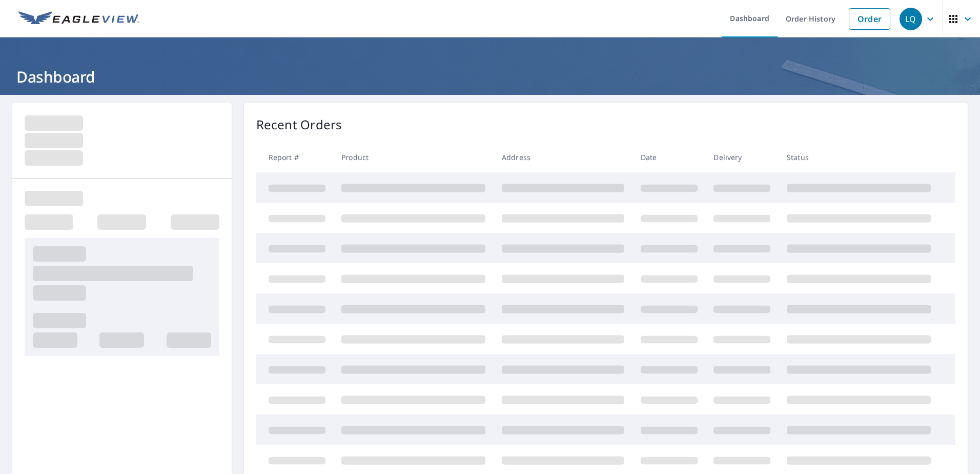 The width and height of the screenshot is (980, 474). I want to click on h1: Dashboard, so click(490, 76).